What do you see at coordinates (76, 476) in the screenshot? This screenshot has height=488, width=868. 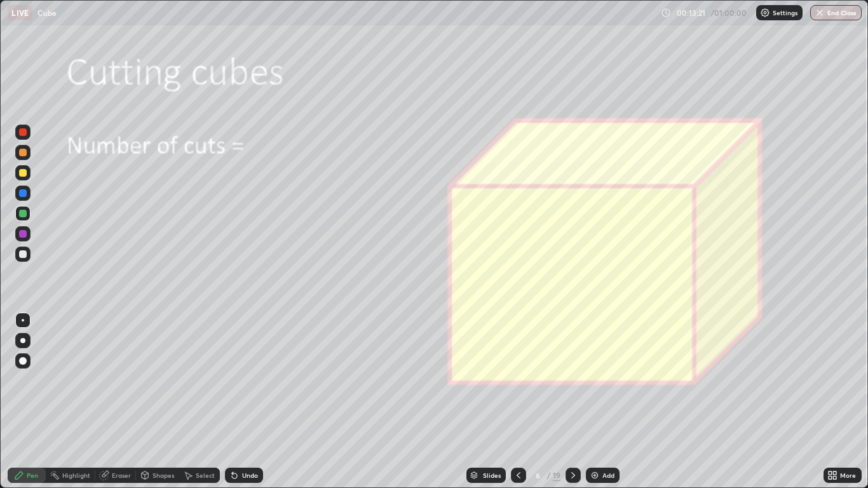 I see `div: Highlight` at bounding box center [76, 476].